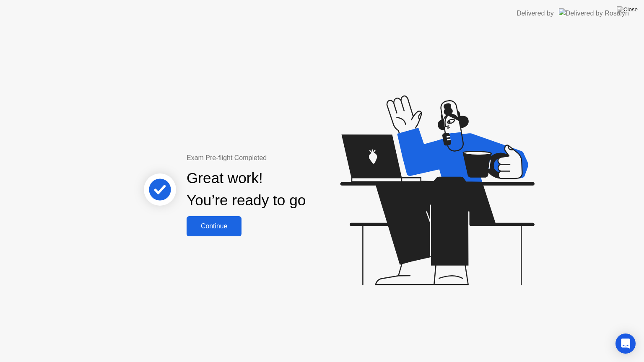 Image resolution: width=644 pixels, height=362 pixels. What do you see at coordinates (273, 158) in the screenshot?
I see `div: Exam Pre-flight Completed` at bounding box center [273, 158].